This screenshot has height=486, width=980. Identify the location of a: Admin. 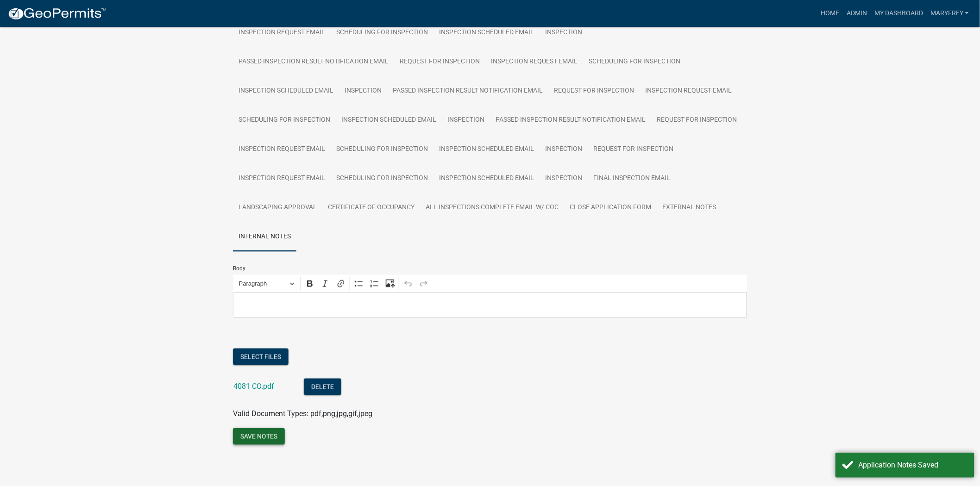
(857, 14).